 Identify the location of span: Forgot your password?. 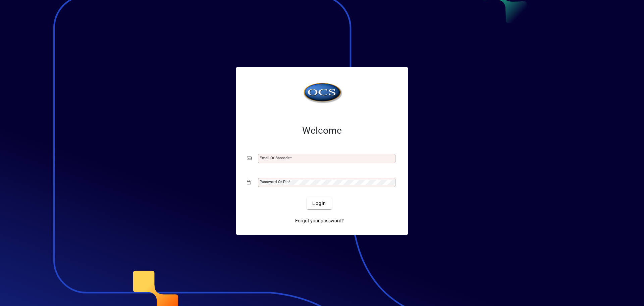
(320, 221).